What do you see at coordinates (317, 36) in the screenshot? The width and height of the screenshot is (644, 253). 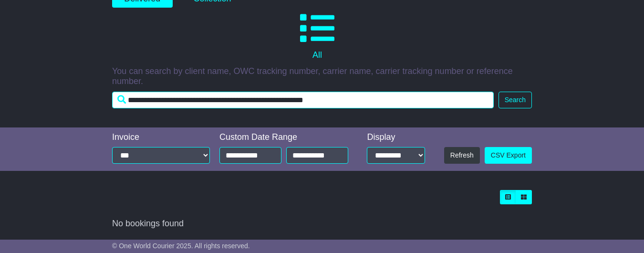 I see `a: All` at bounding box center [317, 36].